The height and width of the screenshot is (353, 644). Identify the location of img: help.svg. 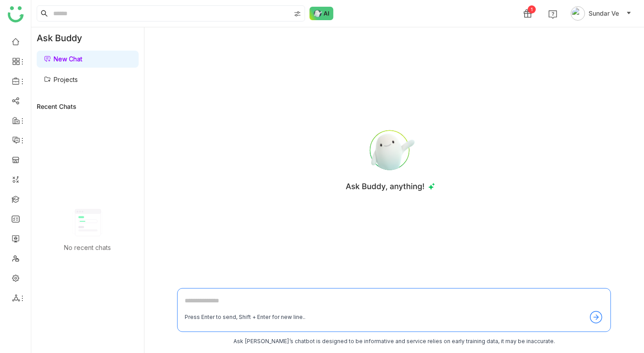
(553, 15).